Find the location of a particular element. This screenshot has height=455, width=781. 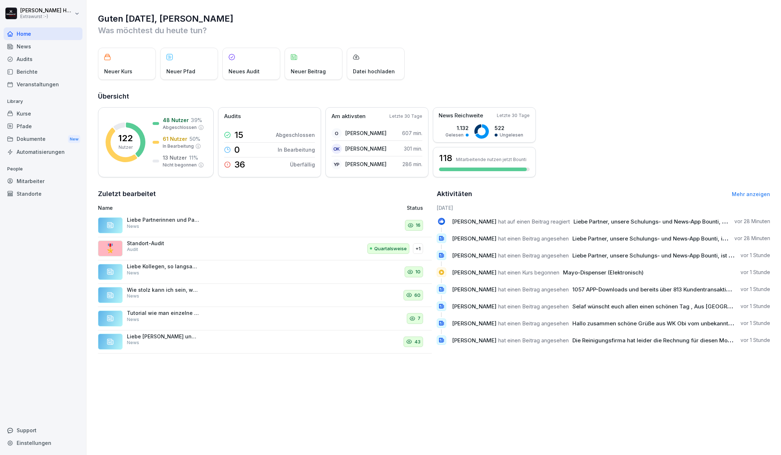

p: Neuer Pfad is located at coordinates (181, 71).